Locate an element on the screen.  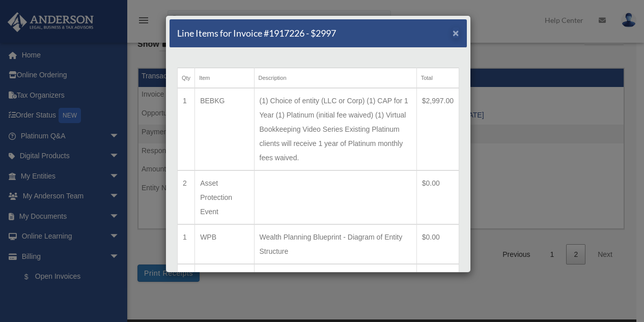
th: Description is located at coordinates (335, 79).